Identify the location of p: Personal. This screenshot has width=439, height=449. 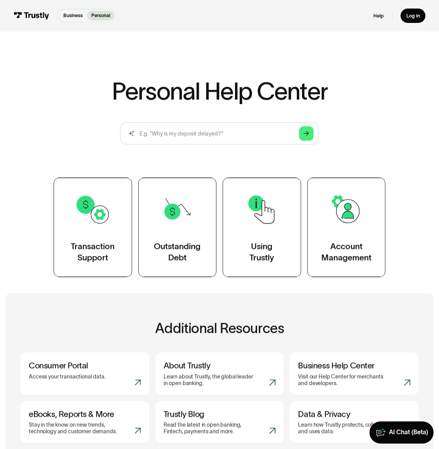
(101, 16).